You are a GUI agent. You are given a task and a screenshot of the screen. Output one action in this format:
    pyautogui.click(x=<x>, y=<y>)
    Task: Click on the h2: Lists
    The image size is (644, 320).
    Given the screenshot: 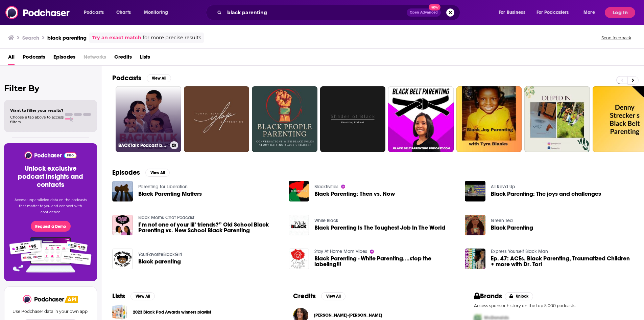 What is the action you would take?
    pyautogui.click(x=119, y=296)
    